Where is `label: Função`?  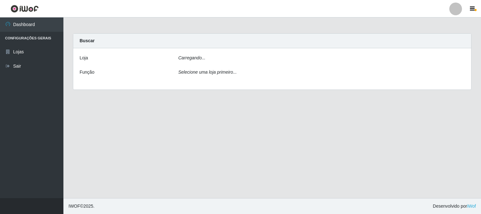
label: Função is located at coordinates (87, 72).